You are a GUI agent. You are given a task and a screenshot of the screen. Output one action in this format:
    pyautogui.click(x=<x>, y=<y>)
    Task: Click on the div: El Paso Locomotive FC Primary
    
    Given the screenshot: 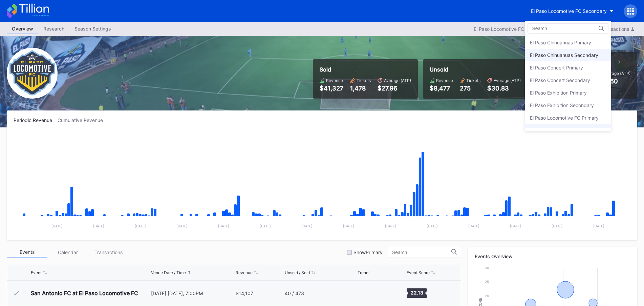 What is the action you would take?
    pyautogui.click(x=564, y=117)
    